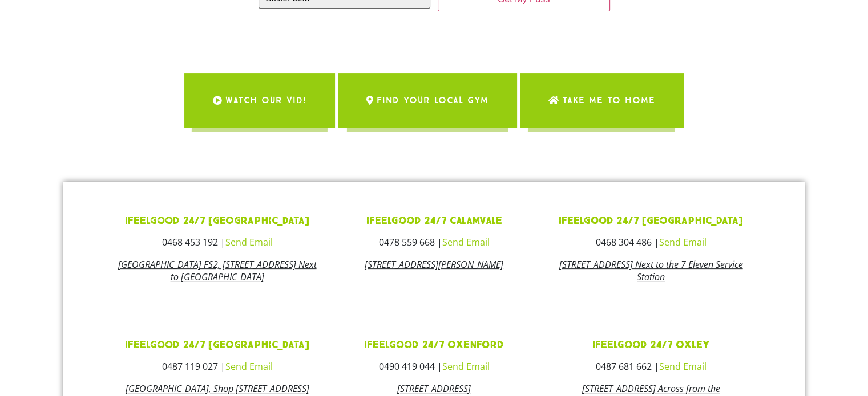  What do you see at coordinates (260, 100) in the screenshot?
I see `a: WATCH OUR VID!` at bounding box center [260, 100].